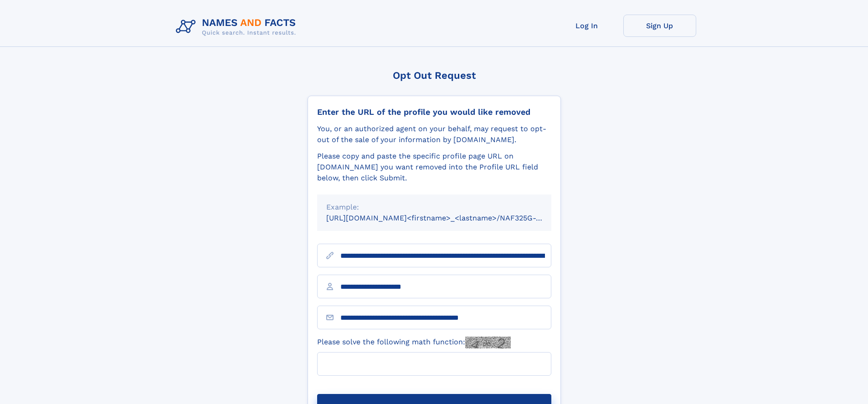 This screenshot has width=868, height=404. Describe the element at coordinates (435, 134) in the screenshot. I see `div: You, or an authorized agent on your behalf, may request to opt-out of the sale of your informatio...` at that location.